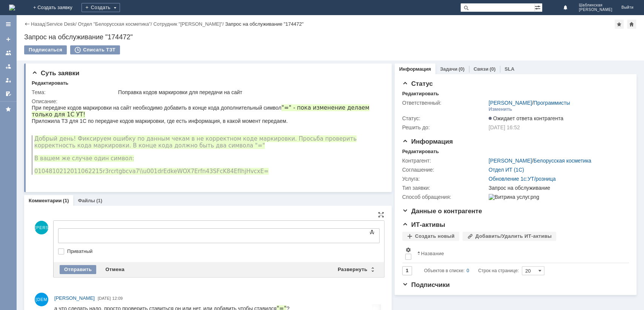 Image resolution: width=644 pixels, height=310 pixels. What do you see at coordinates (509, 68) in the screenshot?
I see `a: SLA` at bounding box center [509, 68].